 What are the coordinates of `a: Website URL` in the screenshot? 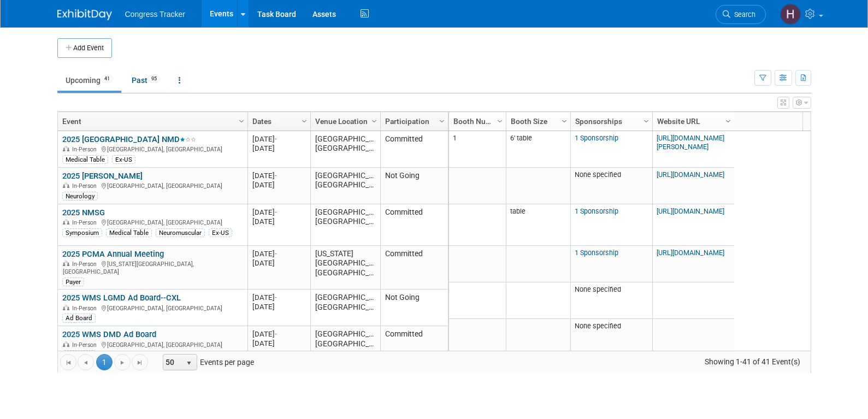 It's located at (692, 121).